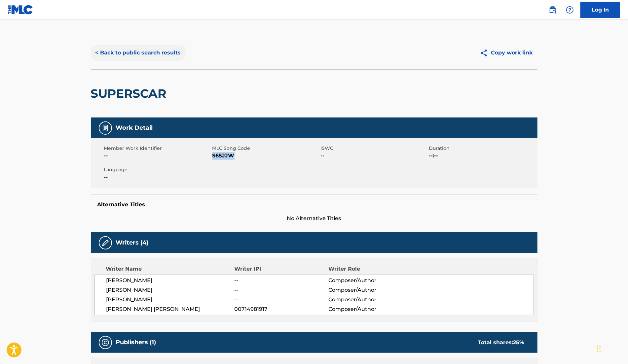 The height and width of the screenshot is (364, 628). What do you see at coordinates (501, 343) in the screenshot?
I see `div: Total shares:` at bounding box center [501, 343].